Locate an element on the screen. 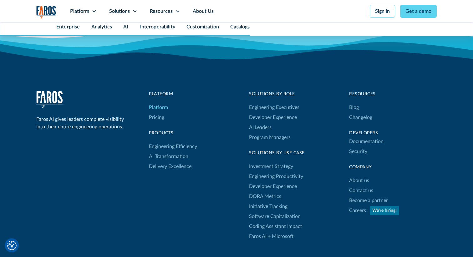 This screenshot has height=257, width=473. div: We're hiring! is located at coordinates (384, 211).